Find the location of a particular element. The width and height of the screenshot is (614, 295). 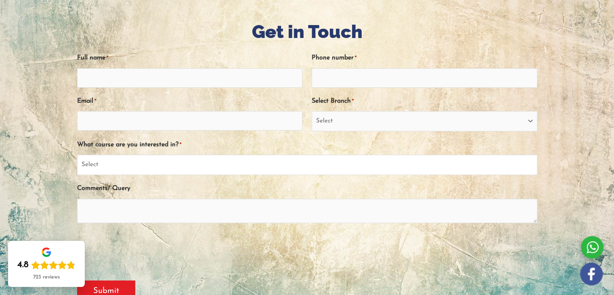

div: 723 reviews is located at coordinates (46, 277).